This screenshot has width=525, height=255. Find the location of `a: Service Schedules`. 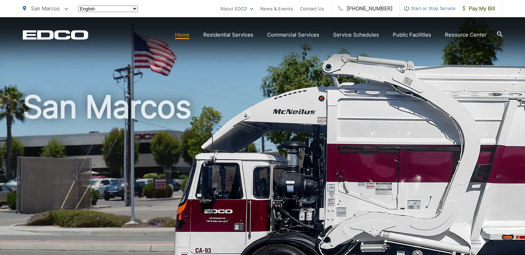

a: Service Schedules is located at coordinates (356, 35).